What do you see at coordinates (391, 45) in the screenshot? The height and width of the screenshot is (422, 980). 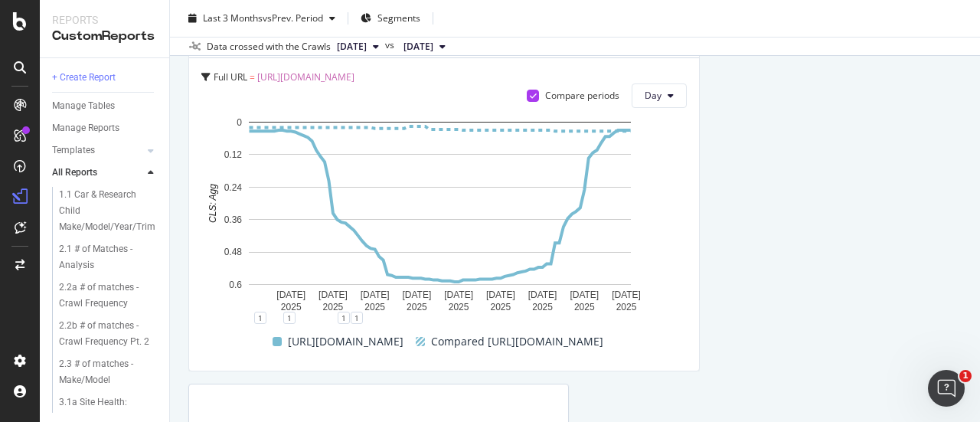 I see `span: vs` at bounding box center [391, 45].